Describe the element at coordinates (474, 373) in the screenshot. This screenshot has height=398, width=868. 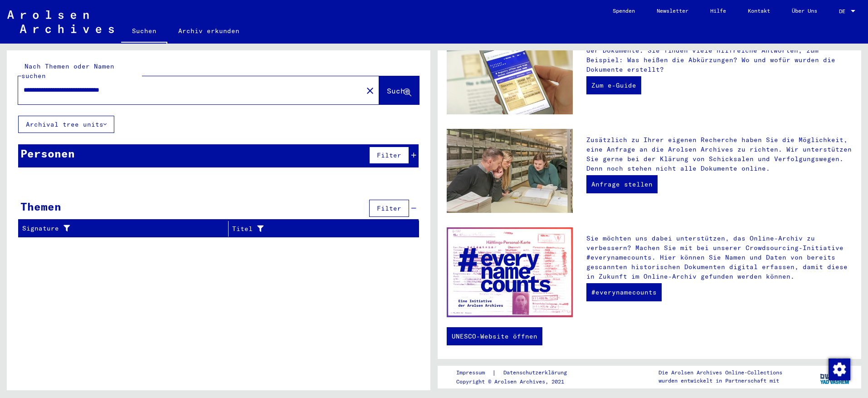
I see `a: Impressum` at that location.